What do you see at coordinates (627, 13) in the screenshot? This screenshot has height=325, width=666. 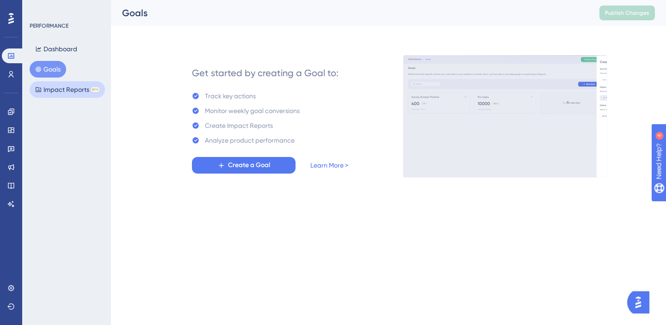 I see `span: Publish Changes` at bounding box center [627, 13].